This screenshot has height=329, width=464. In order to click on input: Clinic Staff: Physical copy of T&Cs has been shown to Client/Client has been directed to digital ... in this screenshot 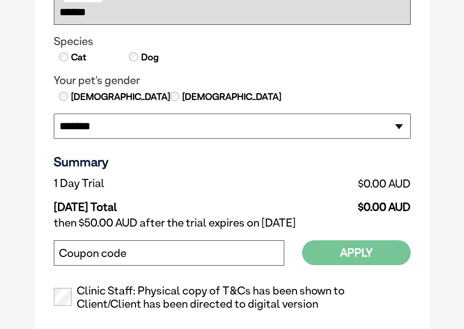, I will do `click(62, 297)`.